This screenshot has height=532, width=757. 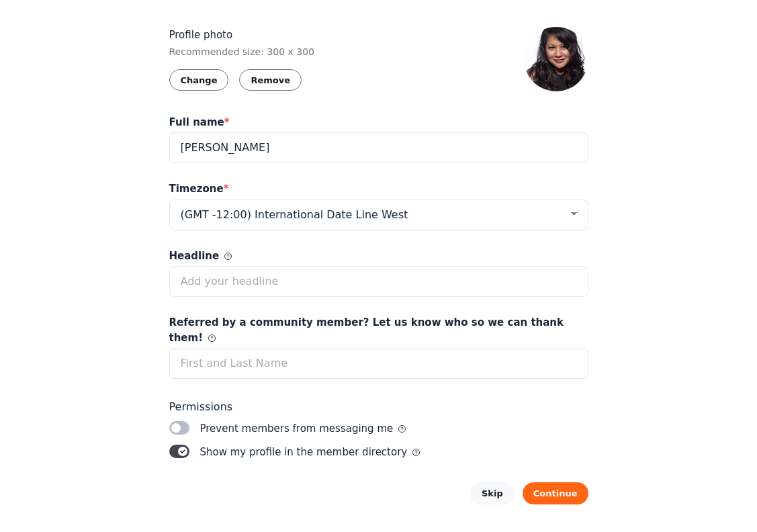 I want to click on input: First and Last Name, so click(x=379, y=363).